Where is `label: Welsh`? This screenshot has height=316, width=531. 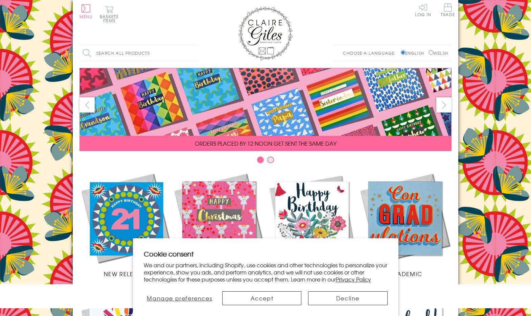
label: Welsh is located at coordinates (438, 53).